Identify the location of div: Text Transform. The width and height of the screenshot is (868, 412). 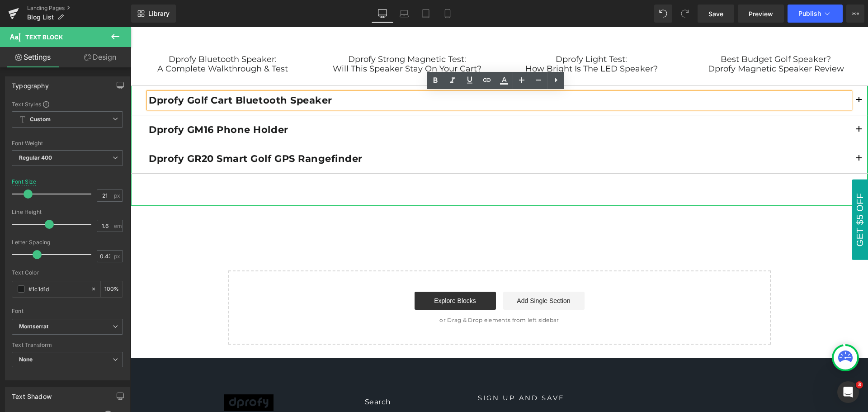
(68, 345).